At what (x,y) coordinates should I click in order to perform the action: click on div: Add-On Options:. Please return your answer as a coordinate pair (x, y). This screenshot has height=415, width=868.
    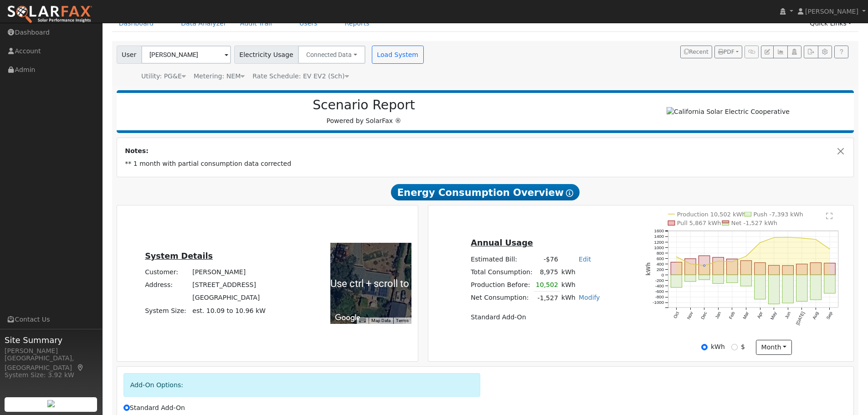
    Looking at the image, I should click on (302, 385).